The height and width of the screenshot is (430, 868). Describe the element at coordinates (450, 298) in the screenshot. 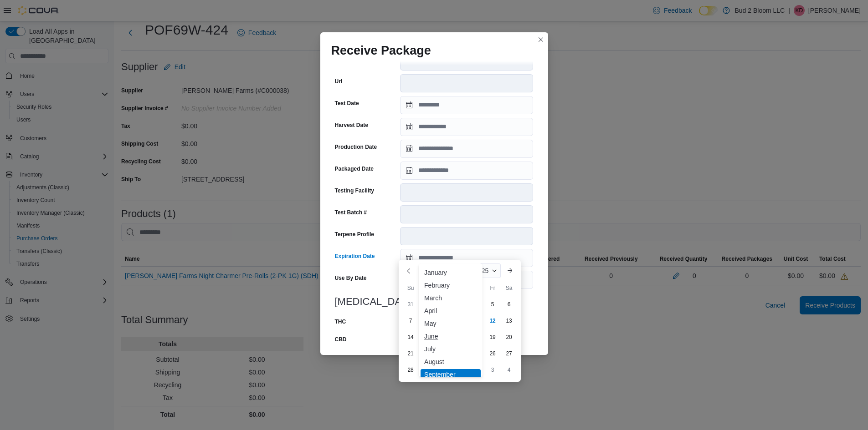

I see `div: March` at that location.